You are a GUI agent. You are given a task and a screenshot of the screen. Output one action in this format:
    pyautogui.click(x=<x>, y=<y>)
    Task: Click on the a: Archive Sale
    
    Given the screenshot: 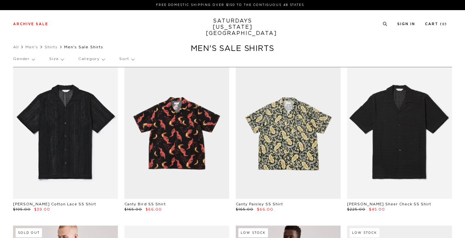 What is the action you would take?
    pyautogui.click(x=31, y=24)
    